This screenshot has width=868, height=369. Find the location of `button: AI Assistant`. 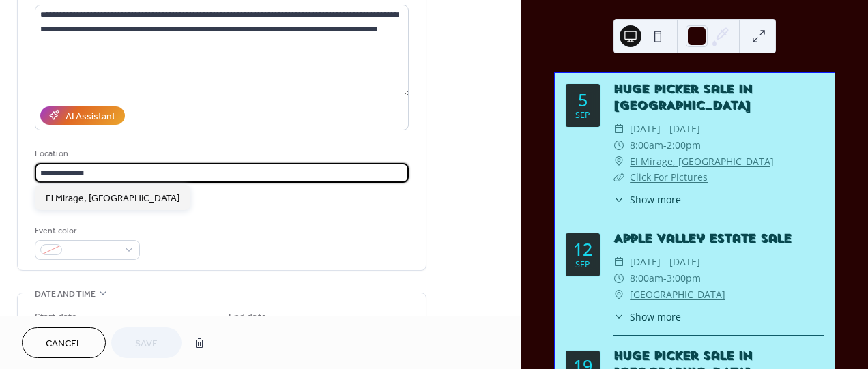

button: AI Assistant is located at coordinates (82, 115).